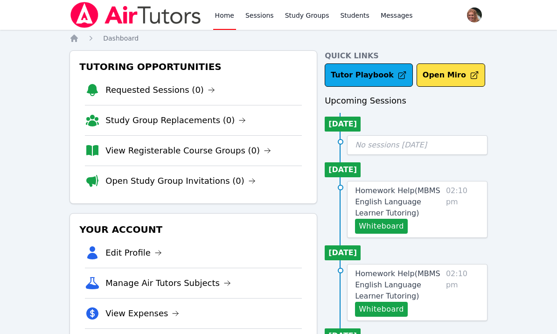 This screenshot has height=334, width=557. I want to click on a: Open Study Group Invitations (0), so click(181, 181).